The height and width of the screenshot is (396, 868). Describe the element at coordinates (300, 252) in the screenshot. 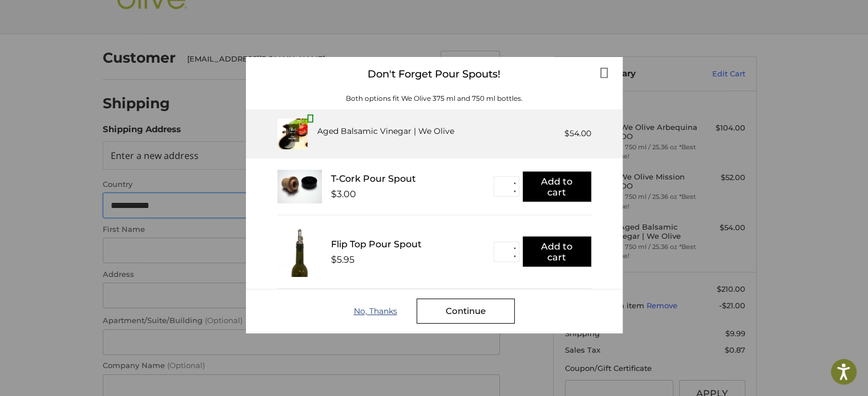

I see `img: FTPS_bottle__43406.1705089544.233.225.jpg` at that location.